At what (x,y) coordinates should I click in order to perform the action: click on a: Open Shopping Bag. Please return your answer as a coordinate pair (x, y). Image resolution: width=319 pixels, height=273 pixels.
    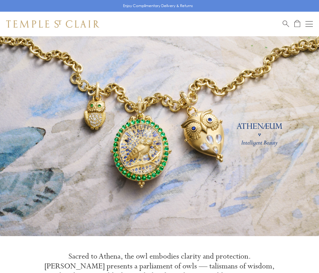
    Looking at the image, I should click on (297, 24).